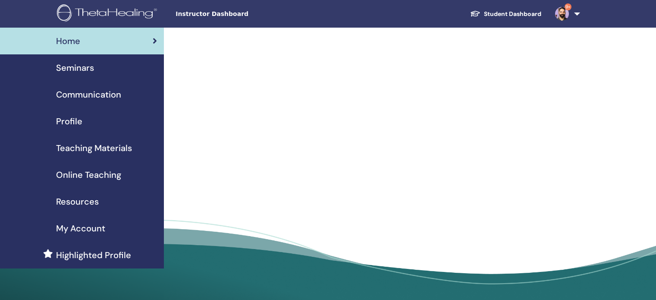 Image resolution: width=656 pixels, height=300 pixels. What do you see at coordinates (240, 14) in the screenshot?
I see `span: Instructor Dashboard` at bounding box center [240, 14].